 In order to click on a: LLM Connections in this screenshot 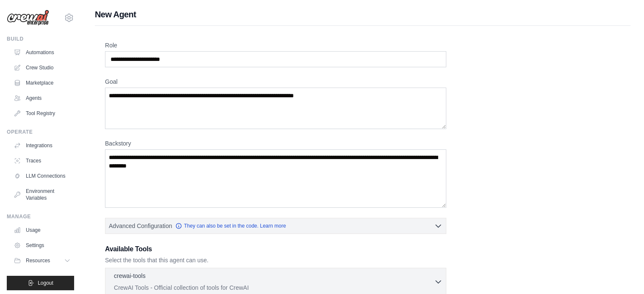, I will do `click(42, 176)`.